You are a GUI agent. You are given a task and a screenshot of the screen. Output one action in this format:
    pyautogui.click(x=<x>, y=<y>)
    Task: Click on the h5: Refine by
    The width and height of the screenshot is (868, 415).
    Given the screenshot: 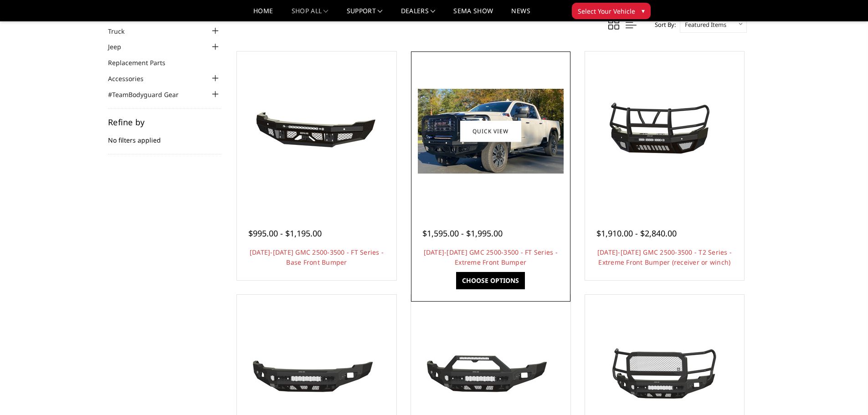 What is the action you would take?
    pyautogui.click(x=164, y=122)
    